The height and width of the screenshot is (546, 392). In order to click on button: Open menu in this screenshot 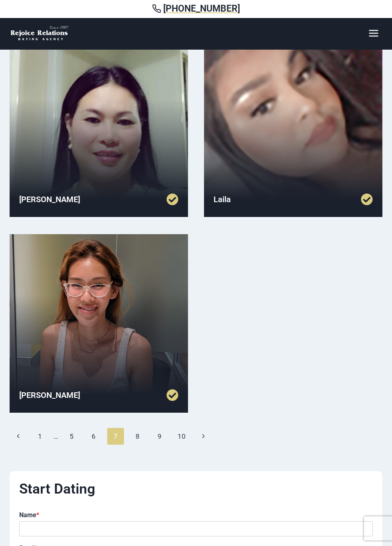, I will do `click(373, 33)`.